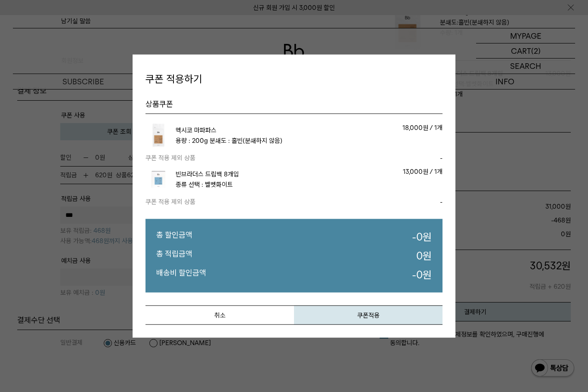 This screenshot has width=588, height=392. What do you see at coordinates (294, 106) in the screenshot?
I see `h5: 상품쿠폰` at bounding box center [294, 106].